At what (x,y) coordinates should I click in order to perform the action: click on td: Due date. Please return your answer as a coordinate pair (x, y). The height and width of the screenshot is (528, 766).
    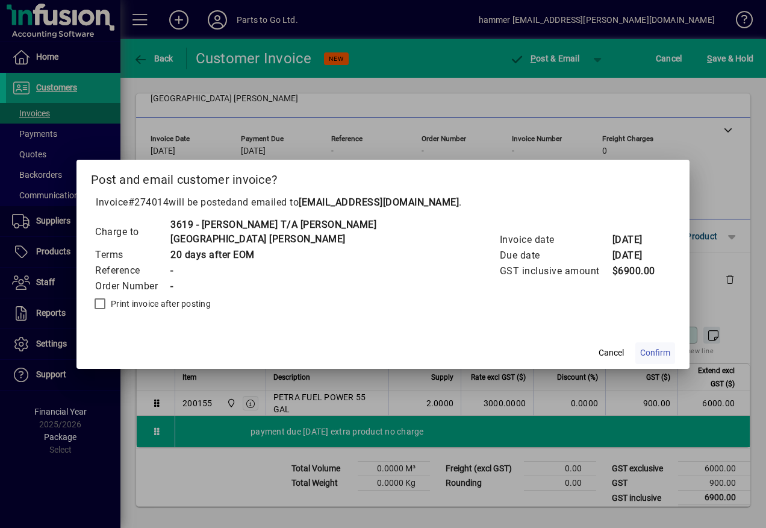
    Looking at the image, I should click on (555, 255).